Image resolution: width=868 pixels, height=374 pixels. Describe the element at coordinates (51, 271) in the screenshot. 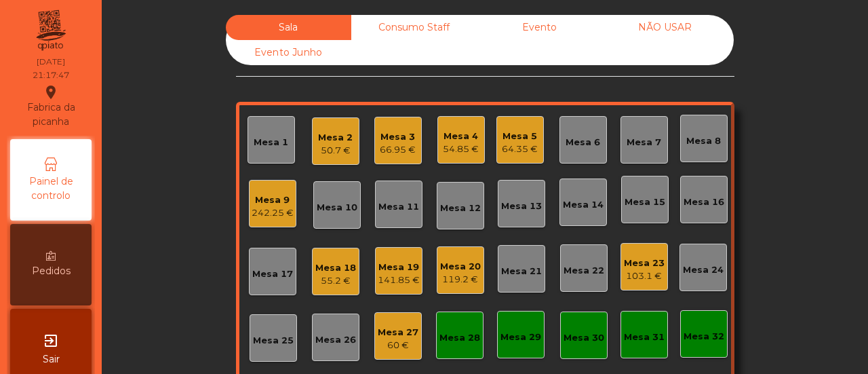

I see `span: Pedidos` at that location.